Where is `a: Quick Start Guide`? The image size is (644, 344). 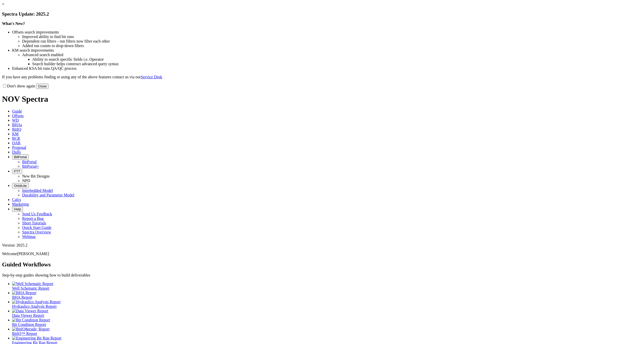
a: Quick Start Guide is located at coordinates (36, 227).